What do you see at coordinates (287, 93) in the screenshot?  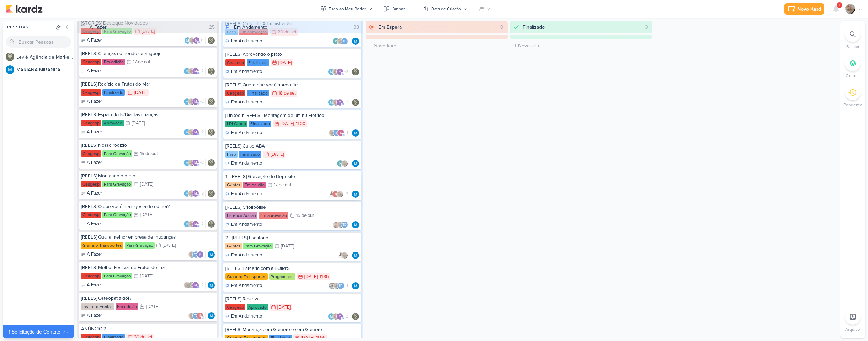 I see `div: 18 de set` at bounding box center [287, 93].